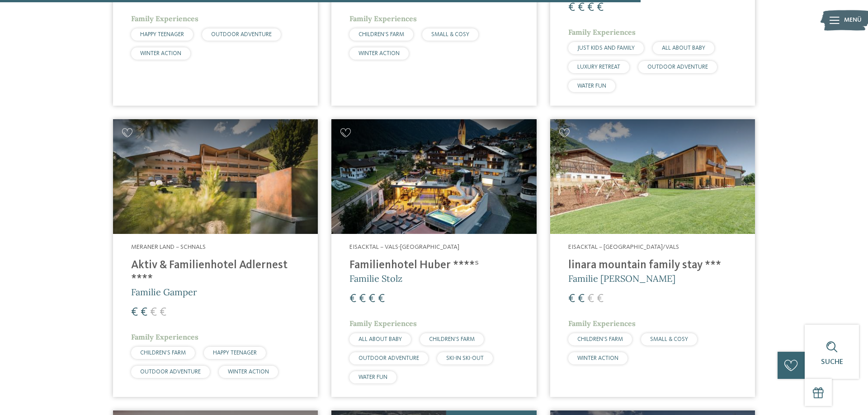 This screenshot has width=868, height=415. I want to click on span: JUST KIDS AND FAMILY, so click(606, 48).